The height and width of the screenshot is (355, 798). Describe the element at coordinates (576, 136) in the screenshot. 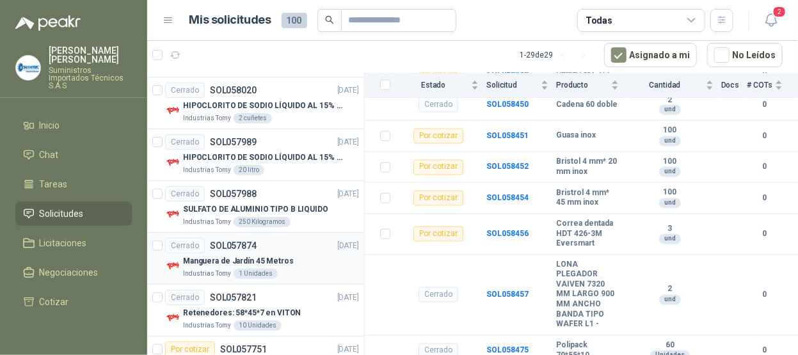

I see `b: Guasa inox` at that location.